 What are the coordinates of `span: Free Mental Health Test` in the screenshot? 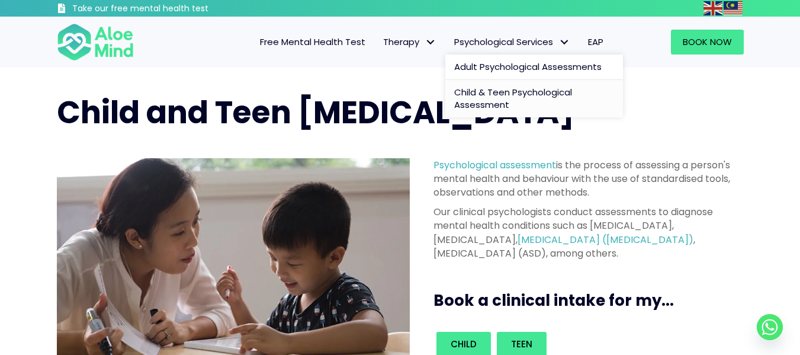 It's located at (313, 41).